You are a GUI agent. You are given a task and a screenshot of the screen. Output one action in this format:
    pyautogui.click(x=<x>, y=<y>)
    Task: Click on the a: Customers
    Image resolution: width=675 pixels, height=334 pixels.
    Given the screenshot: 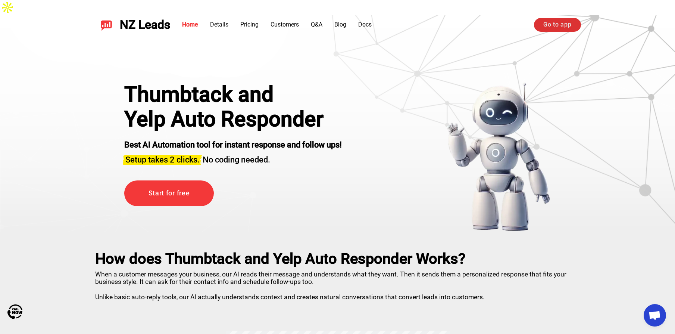 What is the action you would take?
    pyautogui.click(x=285, y=24)
    